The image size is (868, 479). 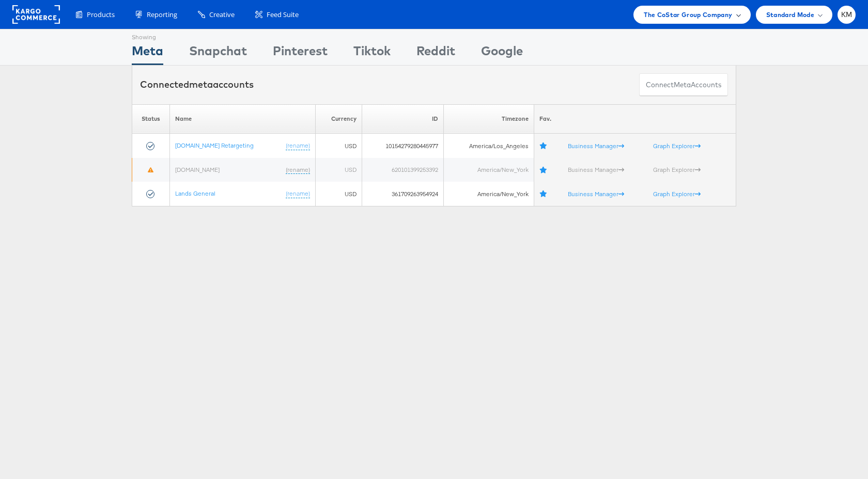 I want to click on div: Meta, so click(x=147, y=53).